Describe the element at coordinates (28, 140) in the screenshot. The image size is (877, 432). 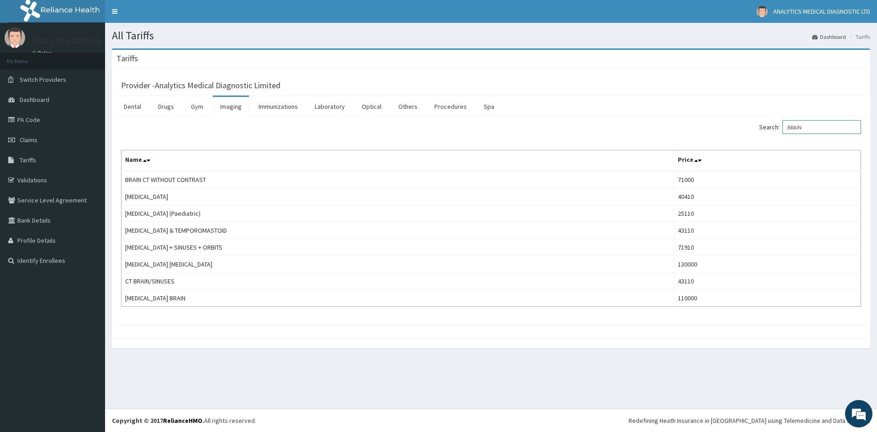
I see `span: Claims` at that location.